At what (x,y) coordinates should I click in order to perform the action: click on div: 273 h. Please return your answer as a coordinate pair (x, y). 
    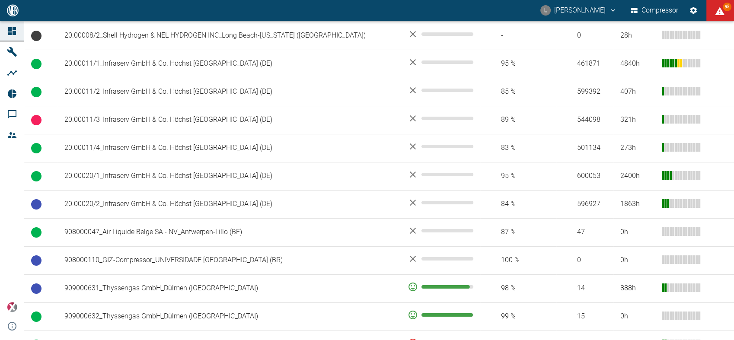
    Looking at the image, I should click on (637, 148).